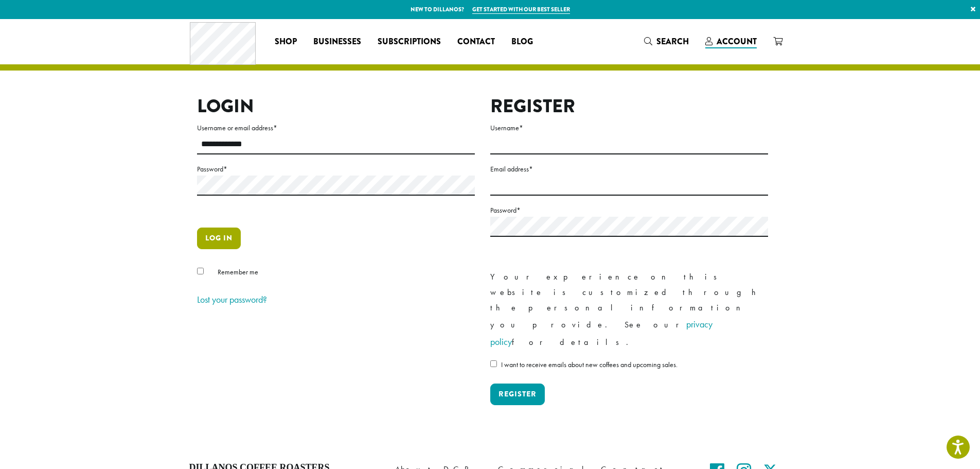 This screenshot has height=469, width=980. What do you see at coordinates (522, 10) in the screenshot?
I see `a: Get started with our best seller` at bounding box center [522, 10].